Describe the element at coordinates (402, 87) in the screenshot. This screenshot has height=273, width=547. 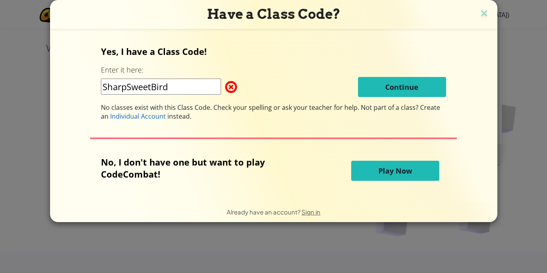
I see `button: Continue` at that location.